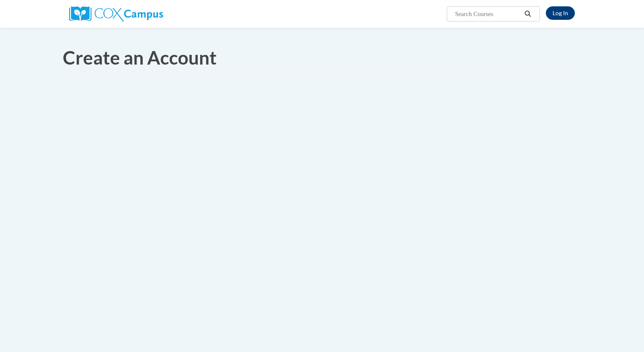  Describe the element at coordinates (528, 14) in the screenshot. I see `button: Search` at that location.